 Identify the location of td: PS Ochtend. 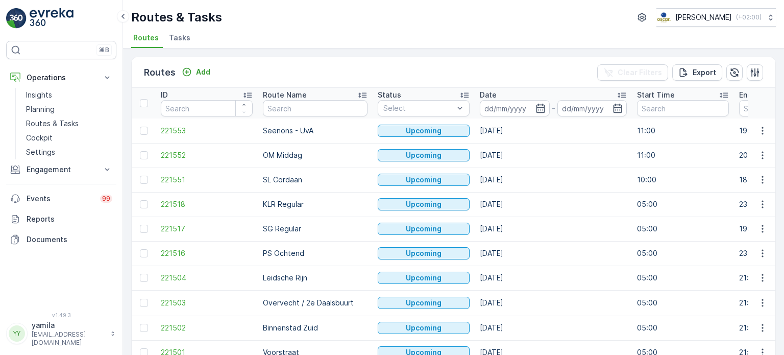
(315, 253).